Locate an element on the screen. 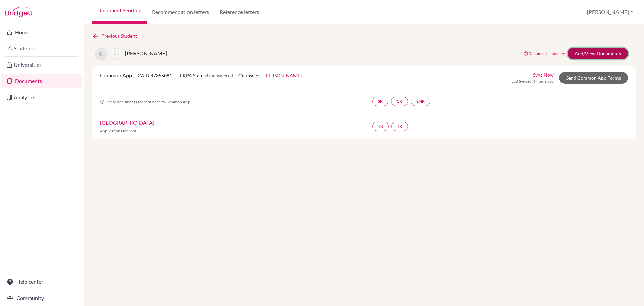 The height and width of the screenshot is (306, 644). img: Bridge-U is located at coordinates (19, 12).